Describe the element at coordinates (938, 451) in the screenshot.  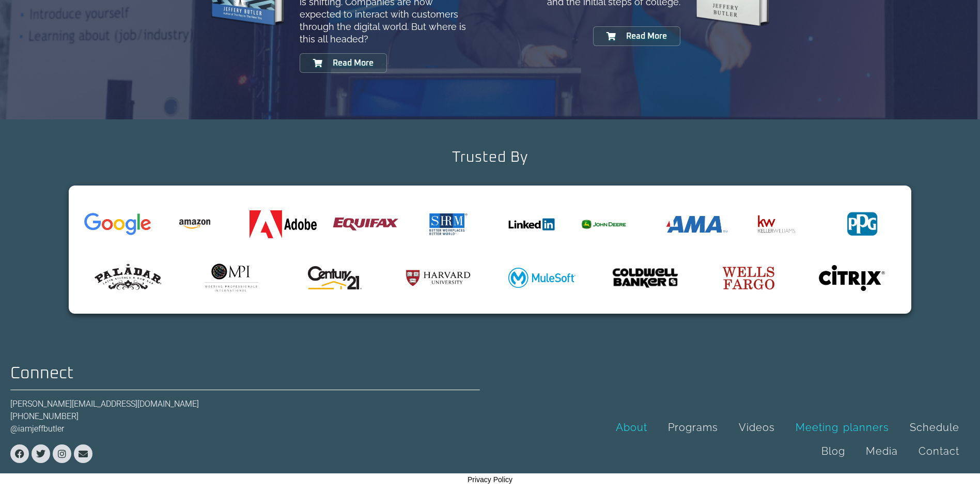
I see `a: Contact` at that location.